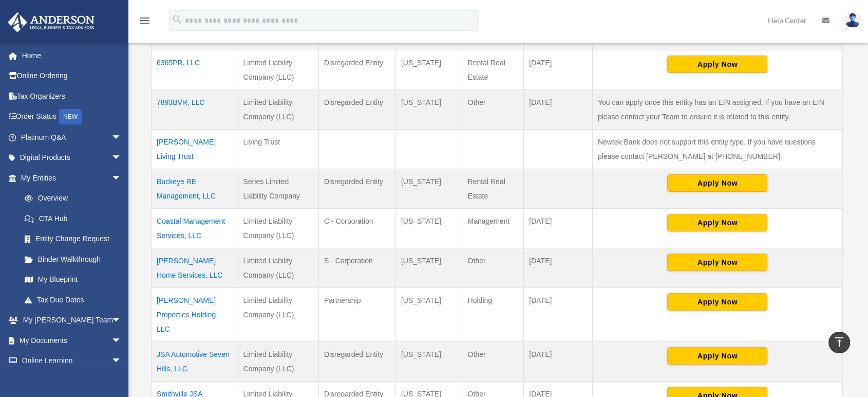 The height and width of the screenshot is (397, 868). I want to click on td: Management, so click(493, 228).